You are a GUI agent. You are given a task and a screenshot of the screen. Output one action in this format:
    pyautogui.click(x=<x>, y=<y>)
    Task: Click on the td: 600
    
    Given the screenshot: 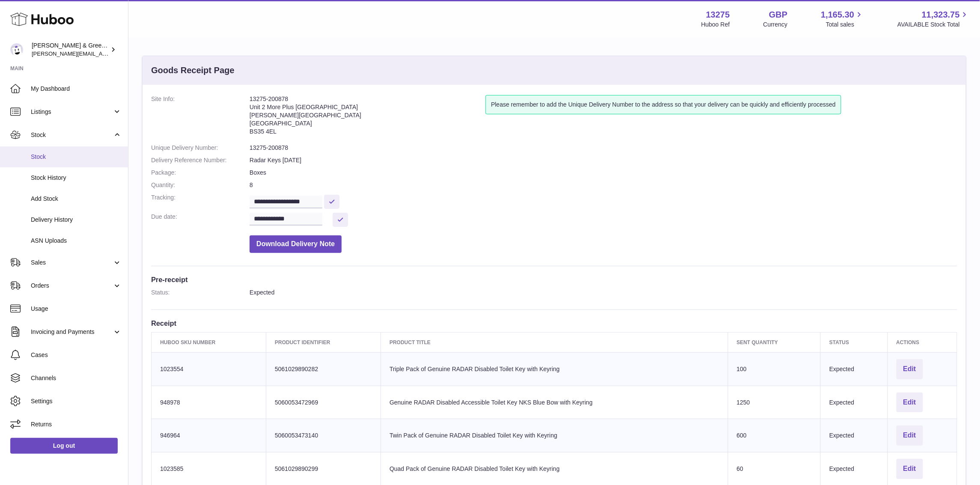 What is the action you would take?
    pyautogui.click(x=774, y=436)
    